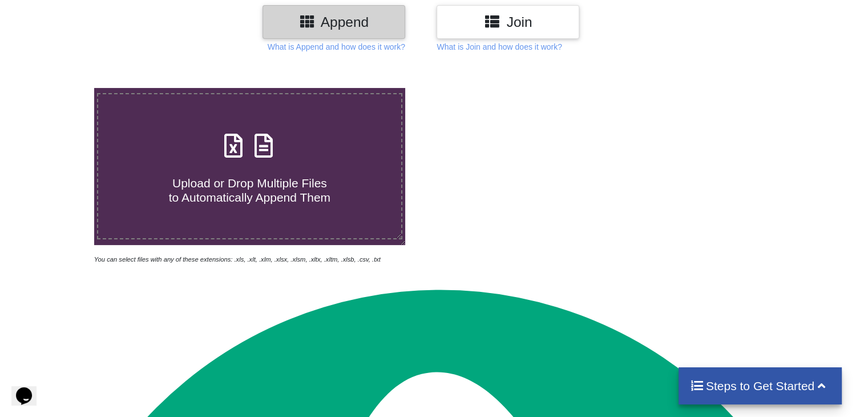  What do you see at coordinates (334, 21) in the screenshot?
I see `h3: Append` at bounding box center [334, 21].